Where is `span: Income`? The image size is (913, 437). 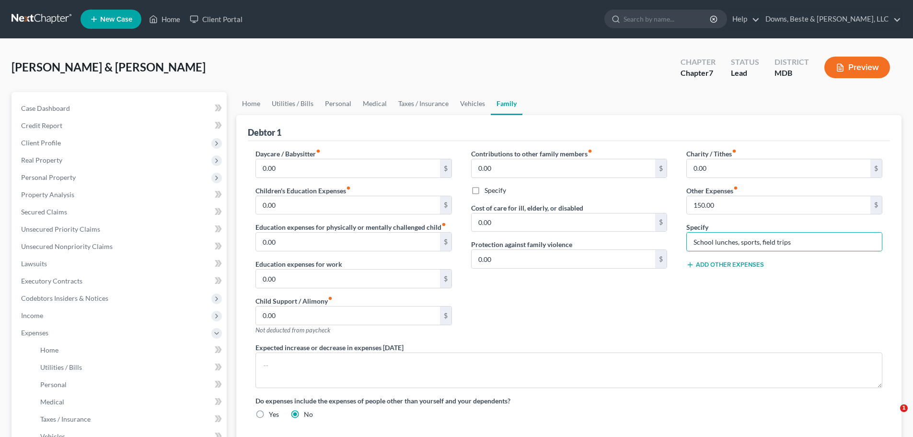 span: Income is located at coordinates (32, 315).